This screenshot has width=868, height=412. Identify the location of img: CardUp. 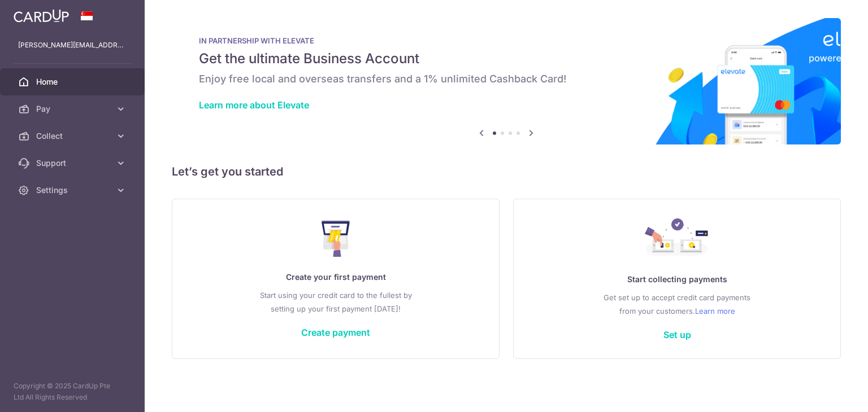
(42, 16).